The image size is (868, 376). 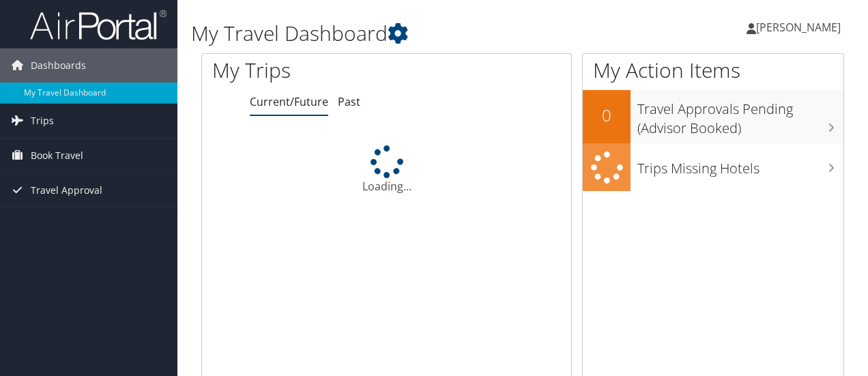 I want to click on span: Book Travel, so click(x=56, y=155).